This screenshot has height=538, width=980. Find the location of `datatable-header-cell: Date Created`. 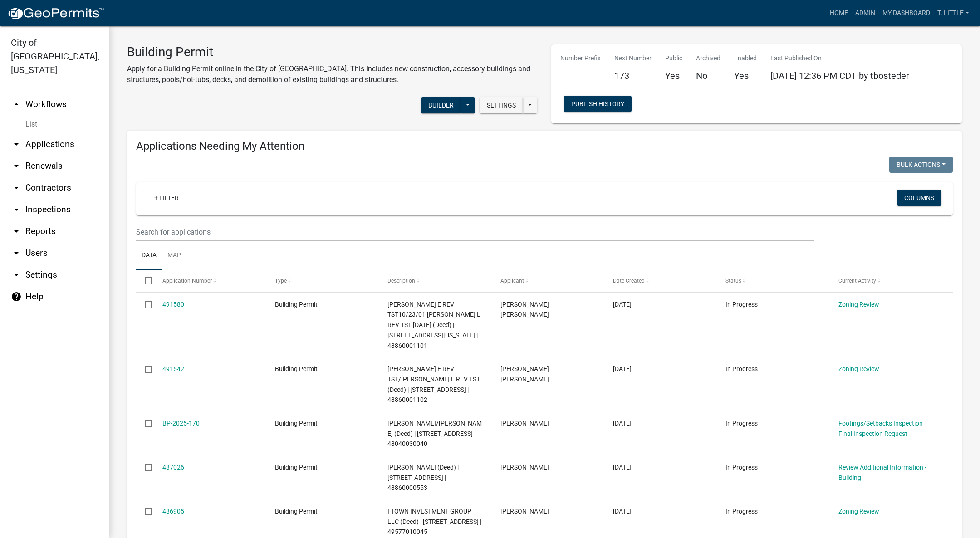

datatable-header-cell: Date Created is located at coordinates (661, 281).